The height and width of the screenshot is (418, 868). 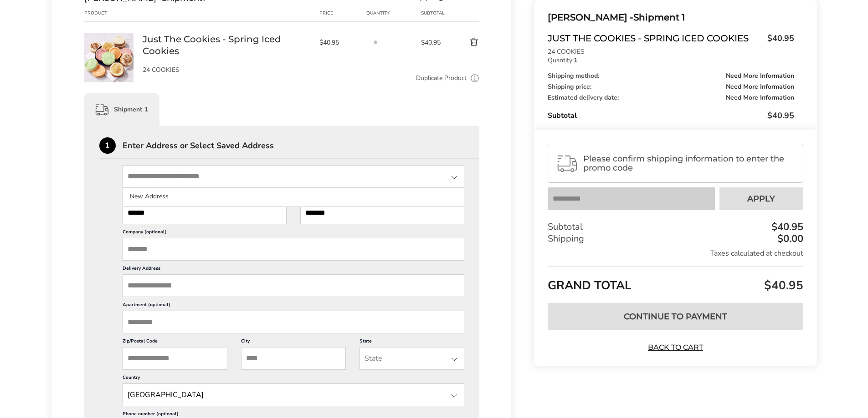 I want to click on label: Delivery Address, so click(x=293, y=270).